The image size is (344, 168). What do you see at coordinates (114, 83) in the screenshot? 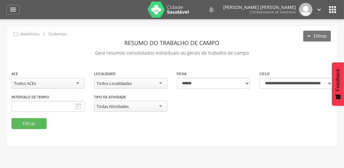
I see `div: Todos Localidades` at bounding box center [114, 83].